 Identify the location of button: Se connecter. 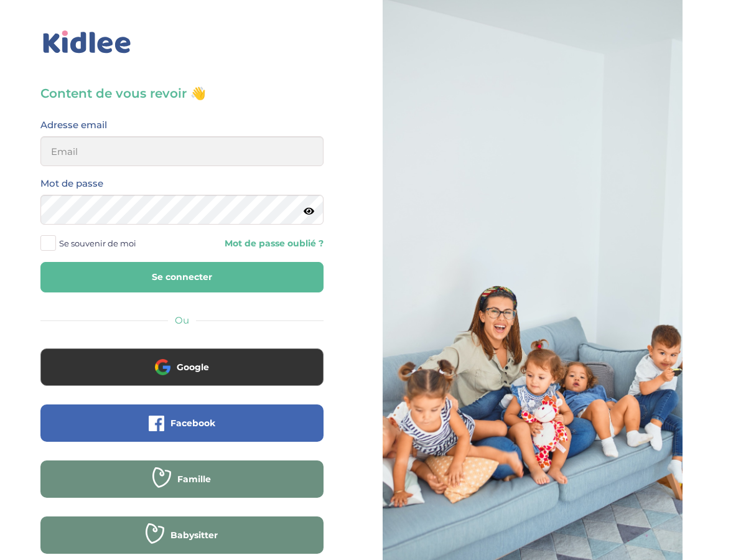
(182, 277).